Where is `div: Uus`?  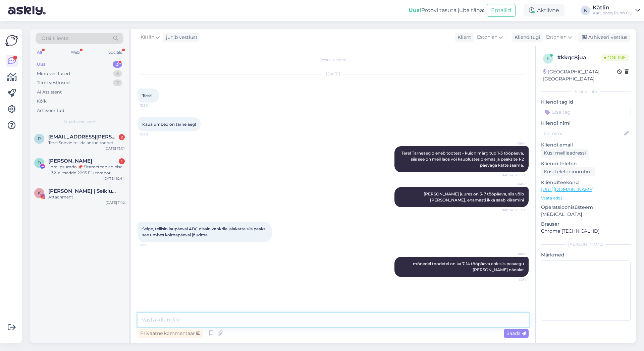 div: Uus is located at coordinates (42, 64).